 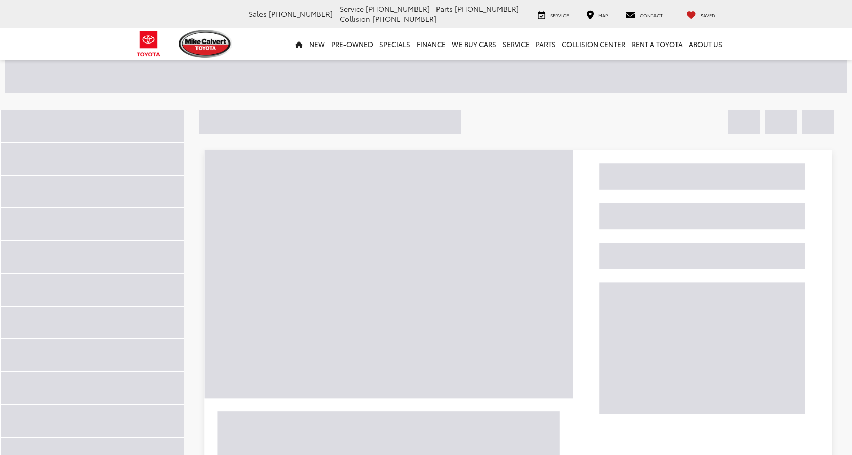 What do you see at coordinates (148, 43) in the screenshot?
I see `img: Toyota` at bounding box center [148, 43].